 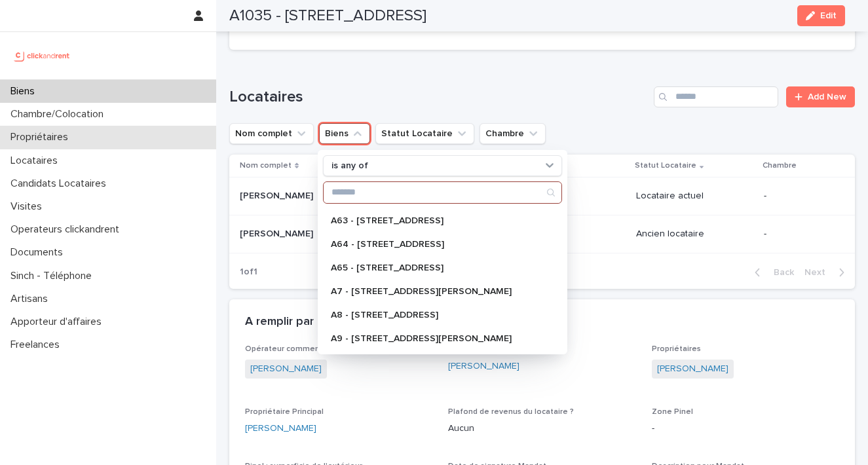 I want to click on a: Add New, so click(x=820, y=97).